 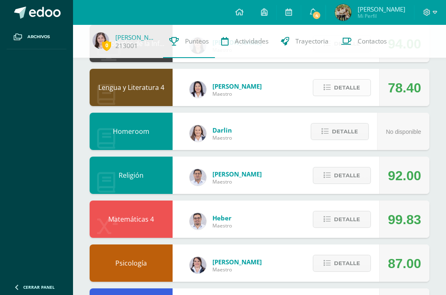 I want to click on a: Punteos, so click(x=189, y=41).